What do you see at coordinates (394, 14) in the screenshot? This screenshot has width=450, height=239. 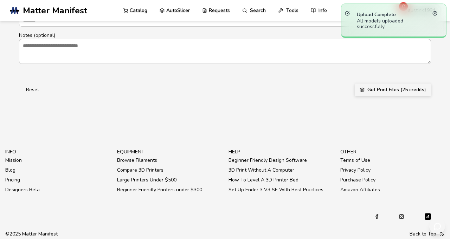 I see `p: Upload Complete` at bounding box center [394, 14].